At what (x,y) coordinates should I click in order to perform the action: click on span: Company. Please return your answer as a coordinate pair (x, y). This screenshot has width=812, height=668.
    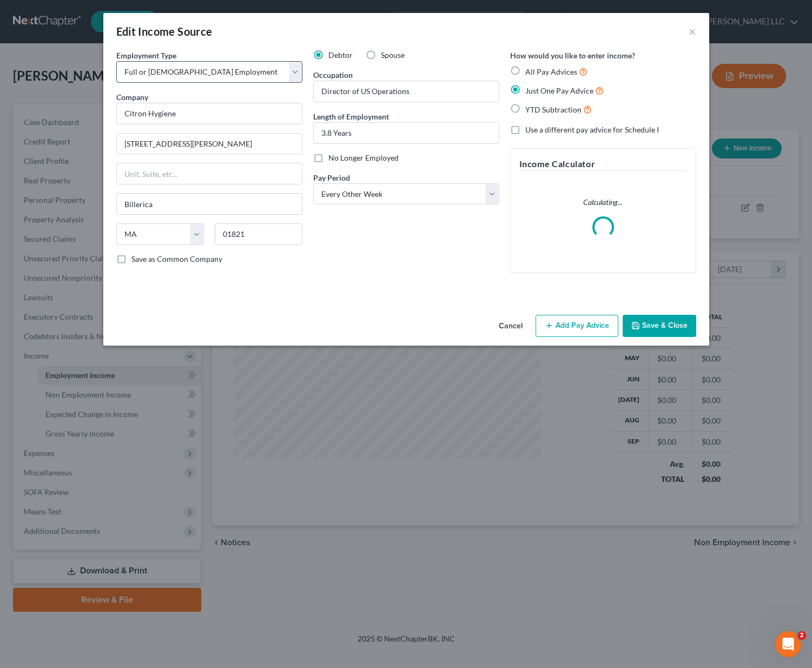
    Looking at the image, I should click on (132, 97).